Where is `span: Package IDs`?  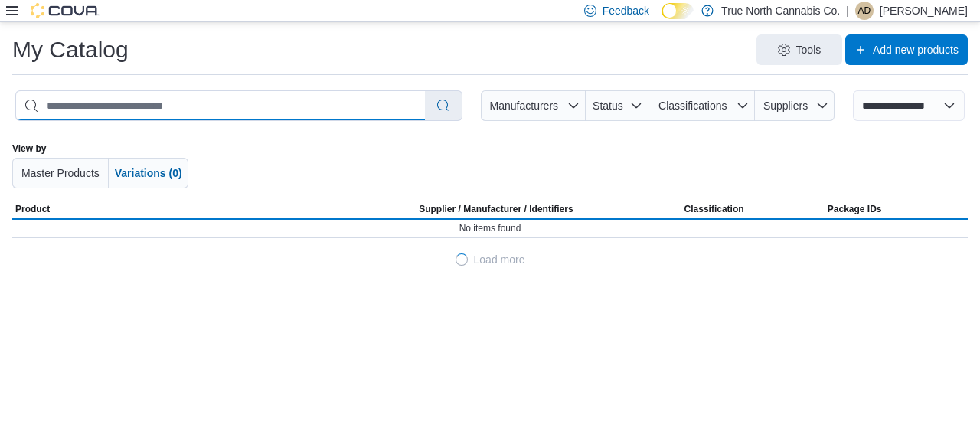 span: Package IDs is located at coordinates (854, 209).